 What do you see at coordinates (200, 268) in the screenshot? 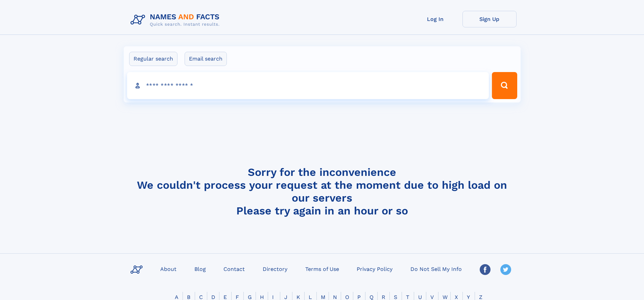
I see `a: Blog` at bounding box center [200, 268].